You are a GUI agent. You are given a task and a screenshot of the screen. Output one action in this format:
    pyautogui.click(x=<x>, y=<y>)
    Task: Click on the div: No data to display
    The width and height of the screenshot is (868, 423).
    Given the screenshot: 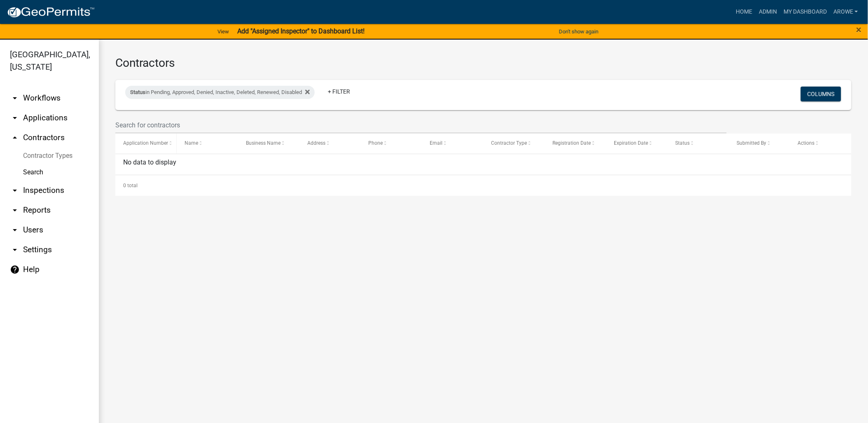 What is the action you would take?
    pyautogui.click(x=483, y=164)
    